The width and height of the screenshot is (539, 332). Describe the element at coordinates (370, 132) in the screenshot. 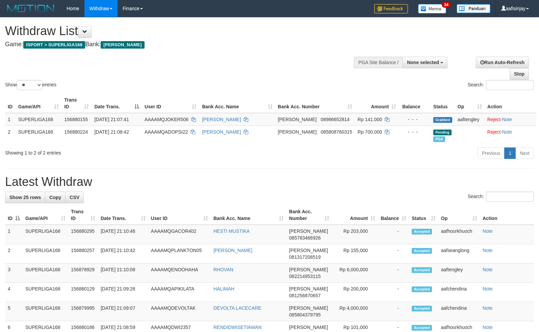

I see `span: Rp 700.000` at that location.